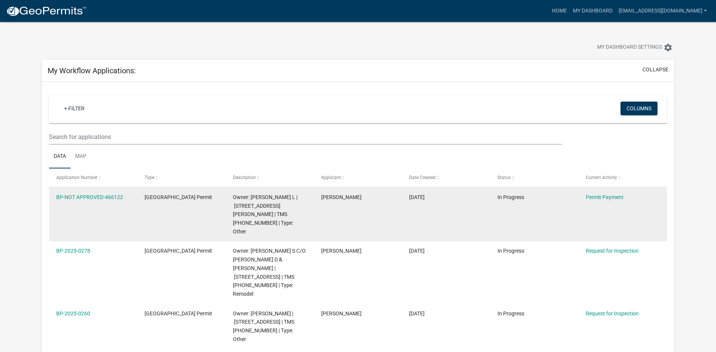 The image size is (716, 352). I want to click on button: My Dashboard Settingssettings, so click(635, 47).